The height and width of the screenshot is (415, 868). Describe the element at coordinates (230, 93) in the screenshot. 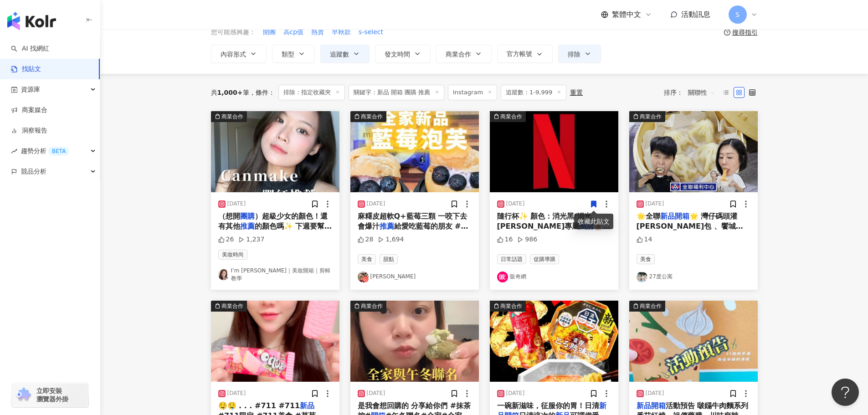

I see `span: 1,000+` at that location.